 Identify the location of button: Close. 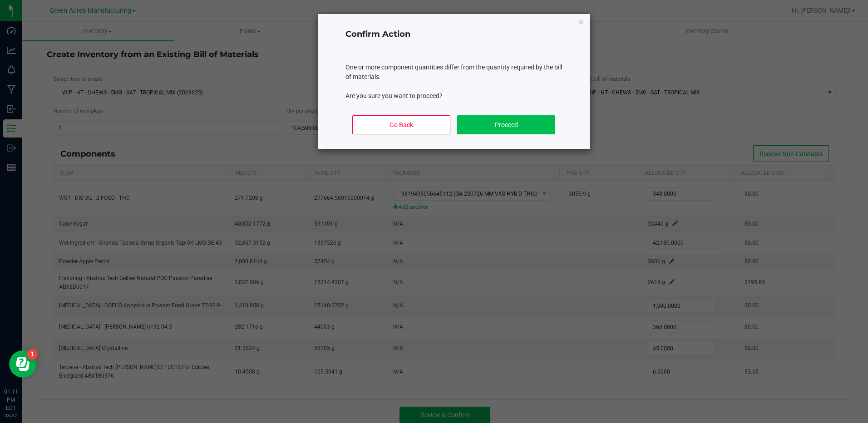
(581, 22).